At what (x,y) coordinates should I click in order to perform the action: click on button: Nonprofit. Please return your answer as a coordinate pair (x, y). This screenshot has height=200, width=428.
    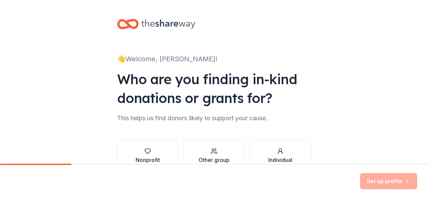
    Looking at the image, I should click on (147, 156).